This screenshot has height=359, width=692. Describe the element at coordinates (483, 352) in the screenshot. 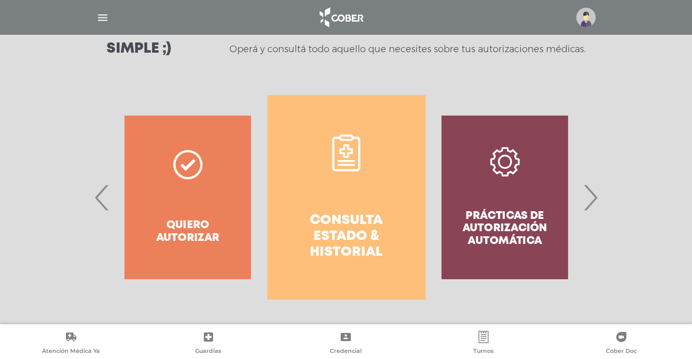

I see `span: Turnos` at that location.